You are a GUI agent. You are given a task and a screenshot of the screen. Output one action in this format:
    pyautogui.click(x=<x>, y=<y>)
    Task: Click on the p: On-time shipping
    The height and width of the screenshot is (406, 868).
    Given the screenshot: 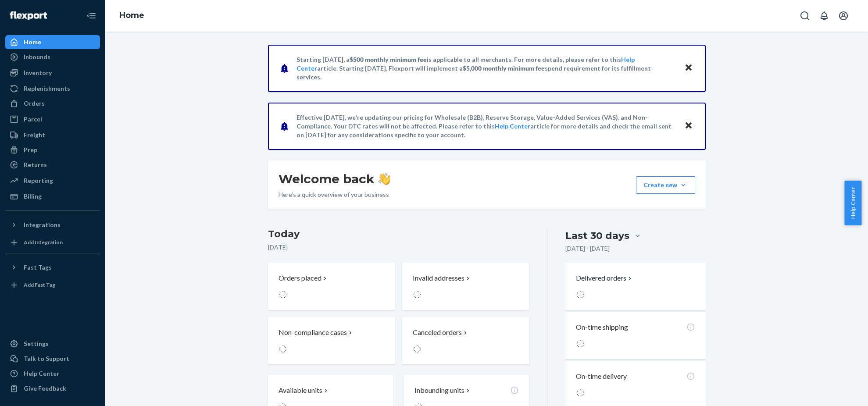 What is the action you would take?
    pyautogui.click(x=602, y=327)
    